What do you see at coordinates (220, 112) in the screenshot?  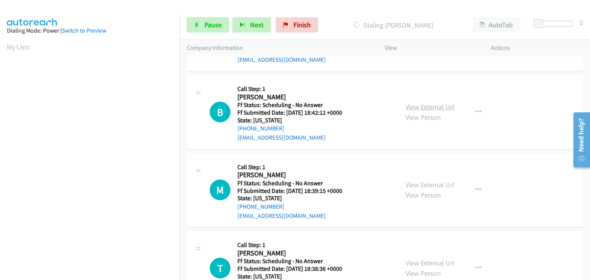 I see `h1: B` at bounding box center [220, 112].